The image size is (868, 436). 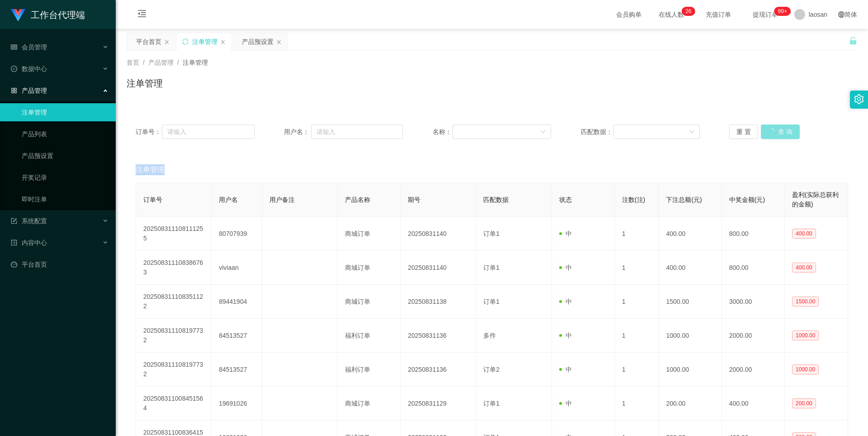 What do you see at coordinates (204, 41) in the screenshot?
I see `div: 注单管理` at bounding box center [204, 41].